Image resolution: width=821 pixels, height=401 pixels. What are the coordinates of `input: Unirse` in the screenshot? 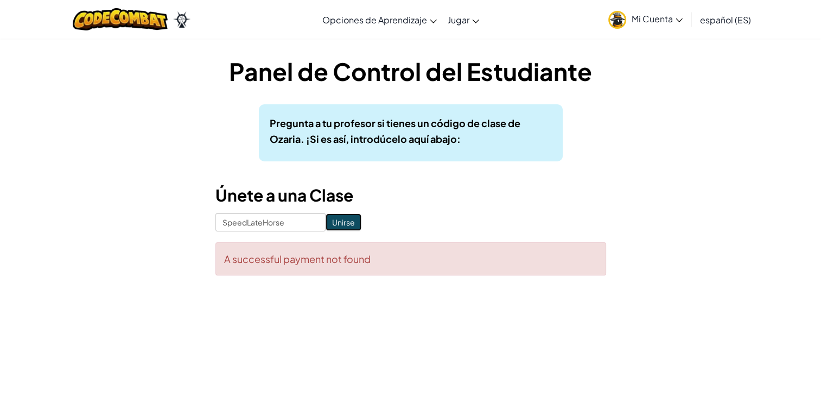 It's located at (344, 222).